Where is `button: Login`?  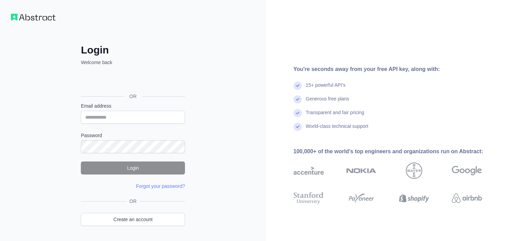 button: Login is located at coordinates (133, 168).